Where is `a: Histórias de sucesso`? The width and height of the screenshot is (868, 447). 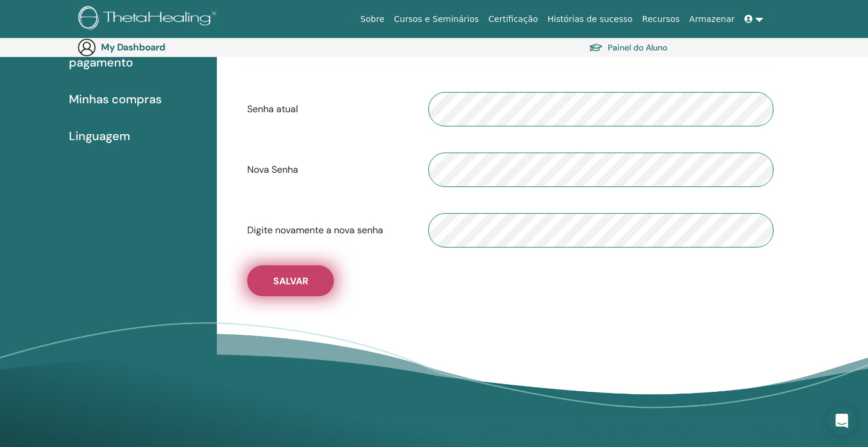 a: Histórias de sucesso is located at coordinates (589, 19).